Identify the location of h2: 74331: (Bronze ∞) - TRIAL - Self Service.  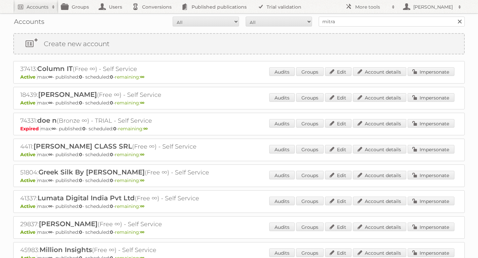
(136, 121).